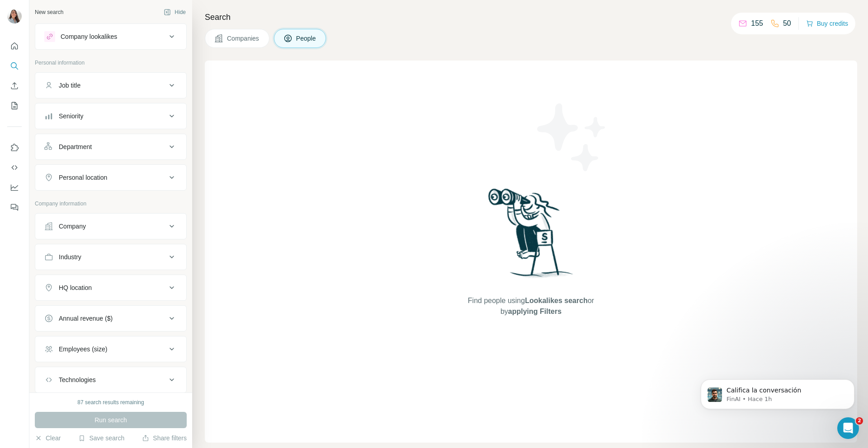  What do you see at coordinates (28, 34) in the screenshot?
I see `img: Profile image for FinAI` at bounding box center [28, 34].